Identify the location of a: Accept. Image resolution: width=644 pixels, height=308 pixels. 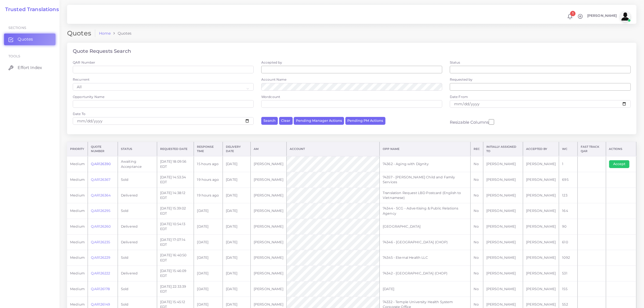
(621, 164).